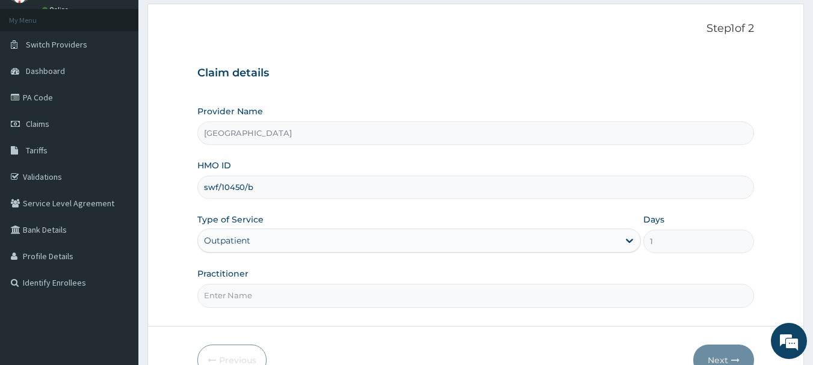 The height and width of the screenshot is (365, 813). What do you see at coordinates (476, 187) in the screenshot?
I see `input: Enter HMO ID` at bounding box center [476, 187].